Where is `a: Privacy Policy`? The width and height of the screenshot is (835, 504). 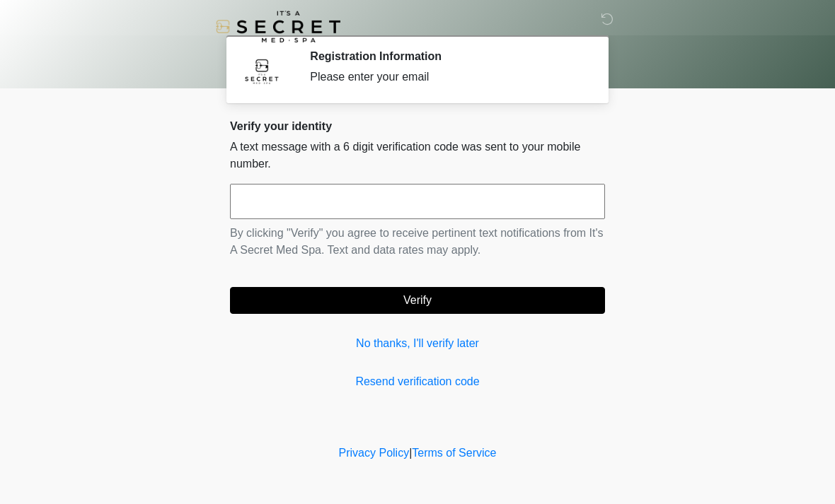
a: Privacy Policy is located at coordinates (374, 452).